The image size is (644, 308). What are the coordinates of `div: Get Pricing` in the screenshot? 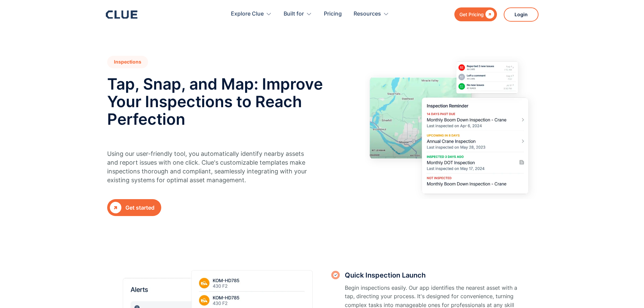 It's located at (471, 14).